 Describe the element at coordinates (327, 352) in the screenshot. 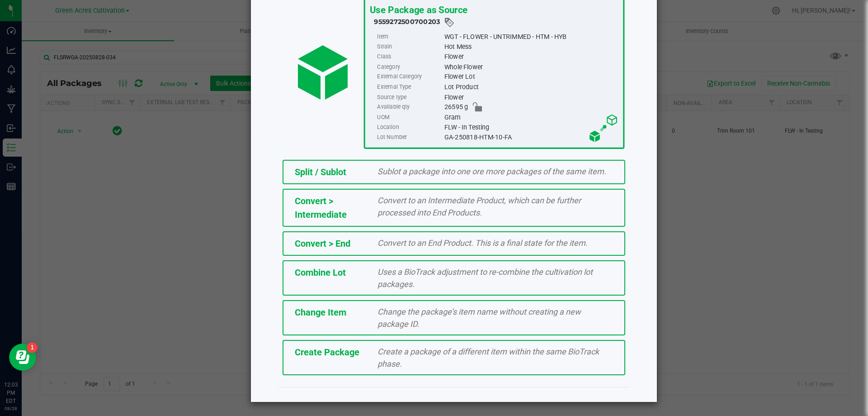

I see `span: Create Package` at that location.